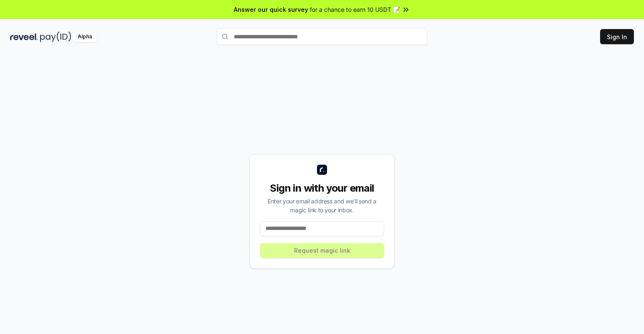 This screenshot has width=644, height=334. What do you see at coordinates (24, 37) in the screenshot?
I see `img: reveel_dark` at bounding box center [24, 37].